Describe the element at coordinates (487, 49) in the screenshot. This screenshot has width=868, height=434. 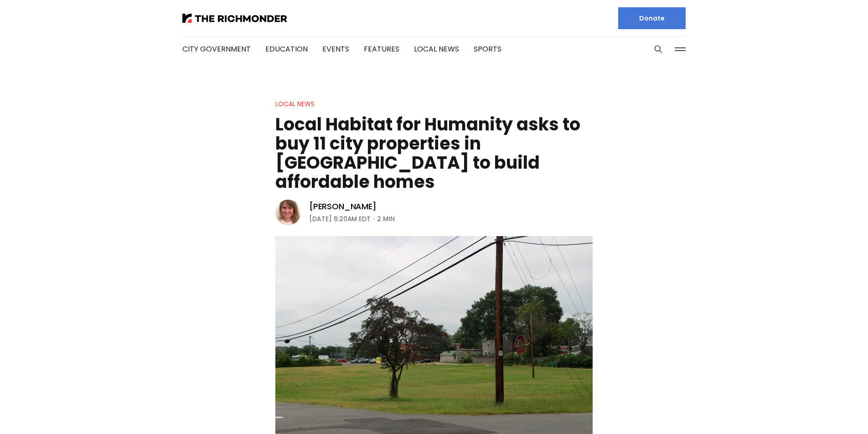
I see `a: Sports` at that location.